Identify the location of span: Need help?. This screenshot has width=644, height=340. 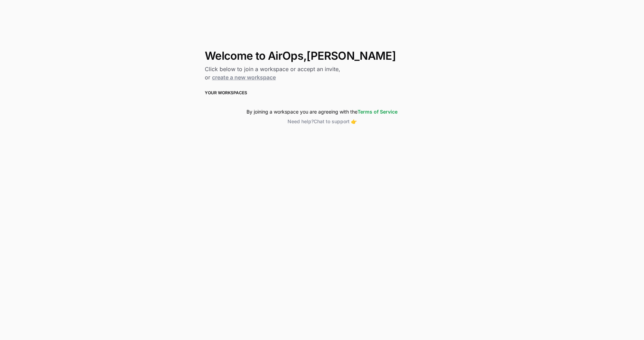
(300, 121).